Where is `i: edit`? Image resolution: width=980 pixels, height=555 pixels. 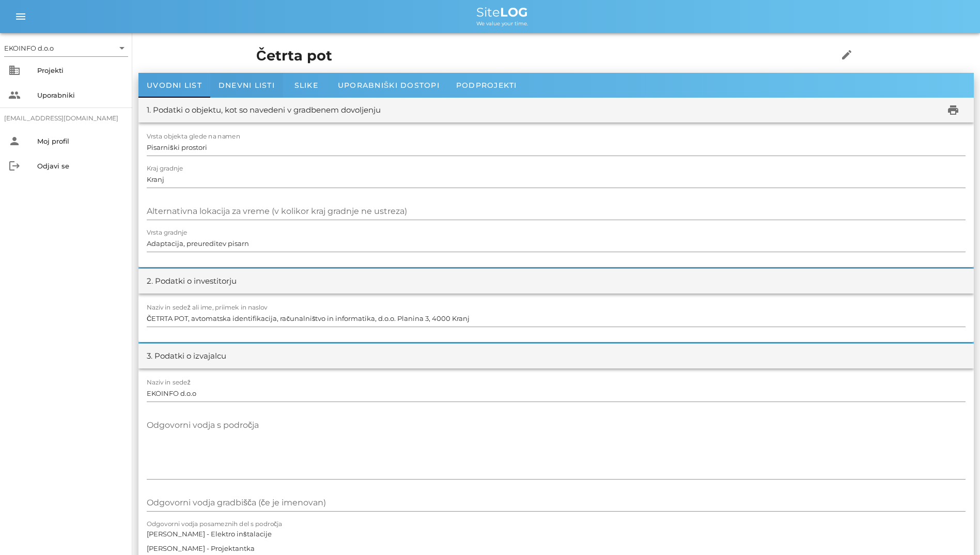 i: edit is located at coordinates (847, 54).